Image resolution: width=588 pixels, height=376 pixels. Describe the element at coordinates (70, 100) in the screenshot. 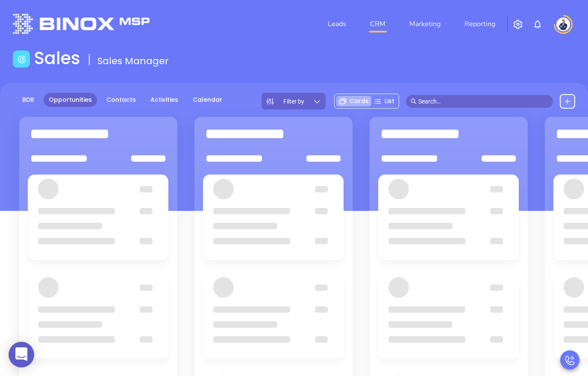

I see `a: Opportunities` at that location.